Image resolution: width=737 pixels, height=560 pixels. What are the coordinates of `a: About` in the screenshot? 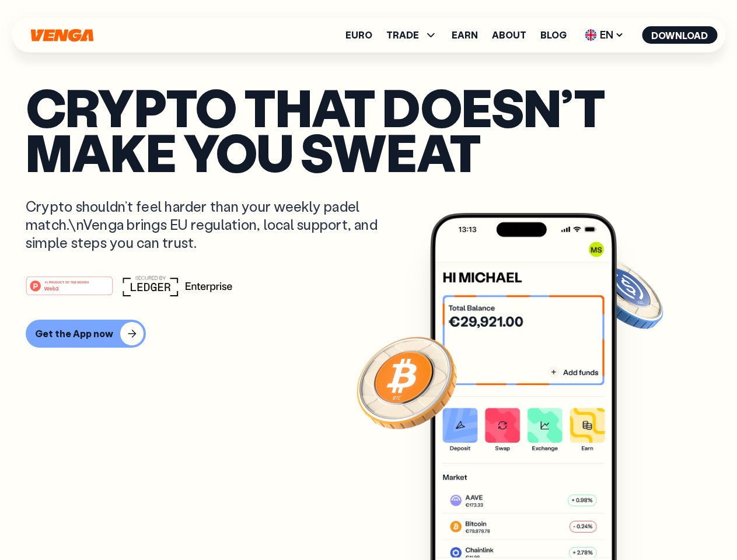 It's located at (509, 35).